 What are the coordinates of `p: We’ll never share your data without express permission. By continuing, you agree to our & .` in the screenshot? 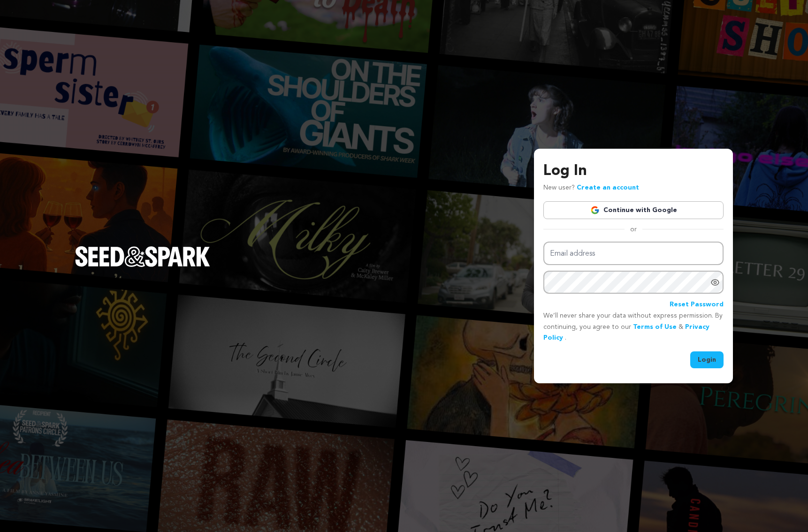 It's located at (633, 327).